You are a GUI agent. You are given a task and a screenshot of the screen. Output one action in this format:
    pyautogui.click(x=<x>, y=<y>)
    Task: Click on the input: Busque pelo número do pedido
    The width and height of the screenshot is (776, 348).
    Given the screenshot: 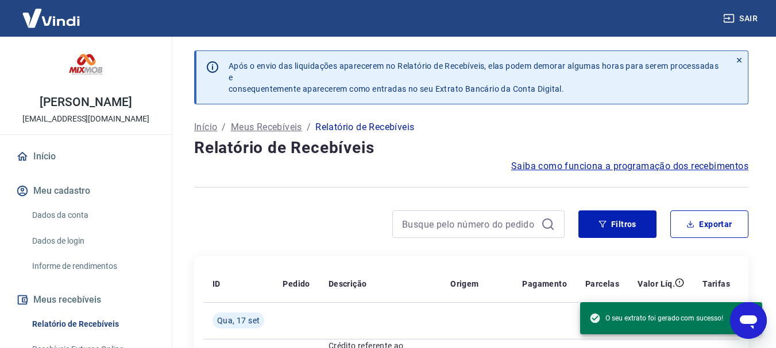 What is the action you would take?
    pyautogui.click(x=469, y=224)
    